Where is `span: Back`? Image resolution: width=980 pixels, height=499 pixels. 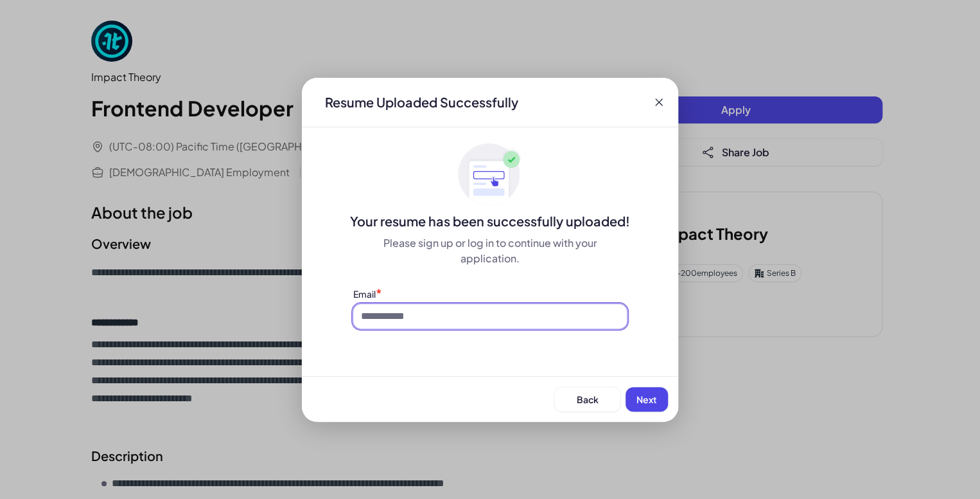 span: Back is located at coordinates (587, 399).